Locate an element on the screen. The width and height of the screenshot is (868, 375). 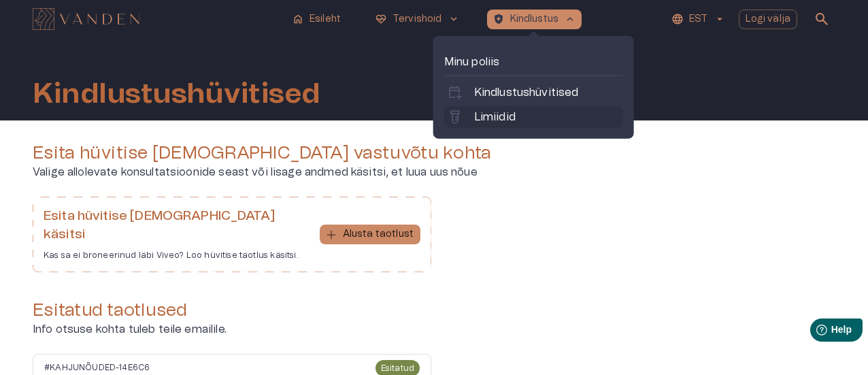
a: Navigate to homepage is located at coordinates (156, 19).